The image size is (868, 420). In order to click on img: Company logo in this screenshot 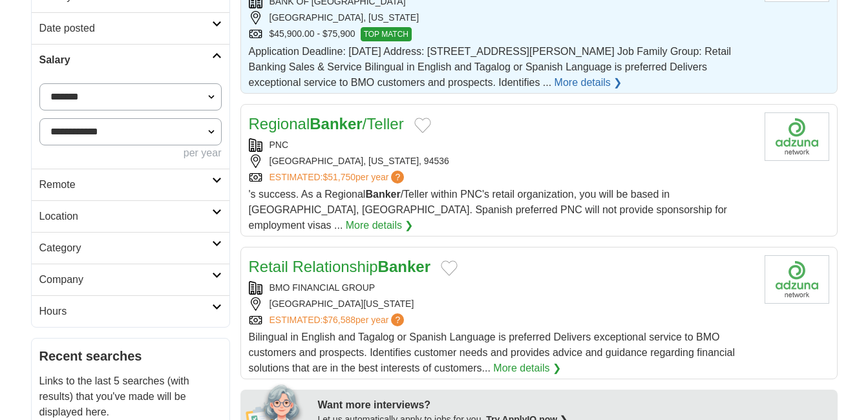, I will do `click(797, 279)`.